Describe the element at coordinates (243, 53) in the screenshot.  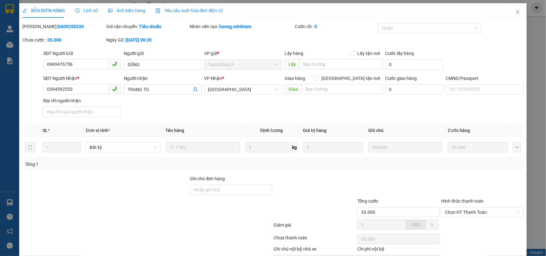
I see `div: VP gửi` at that location.